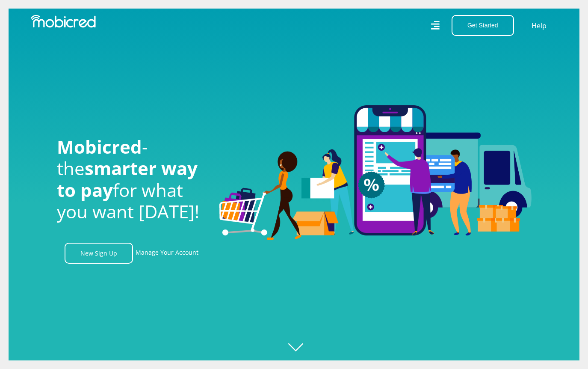 This screenshot has height=369, width=588. What do you see at coordinates (539, 26) in the screenshot?
I see `a: Help` at bounding box center [539, 26].